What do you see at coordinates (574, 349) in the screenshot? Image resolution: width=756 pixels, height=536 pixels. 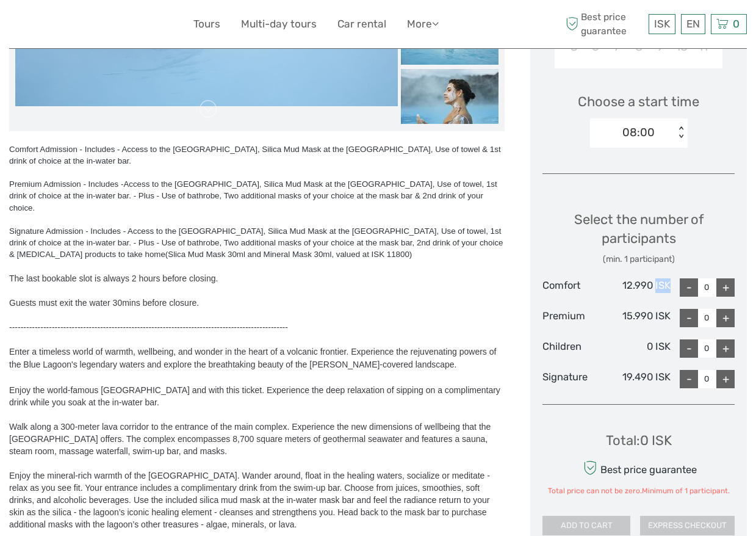 I see `div: Children` at bounding box center [574, 349].